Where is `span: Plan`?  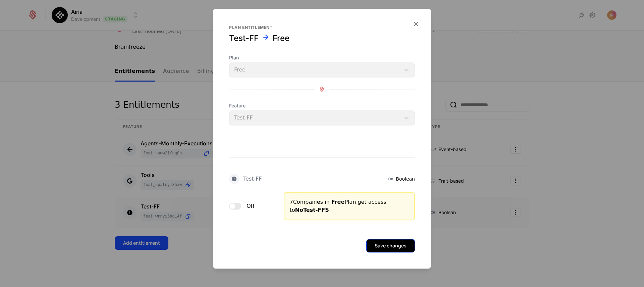
span: Plan is located at coordinates (322, 58).